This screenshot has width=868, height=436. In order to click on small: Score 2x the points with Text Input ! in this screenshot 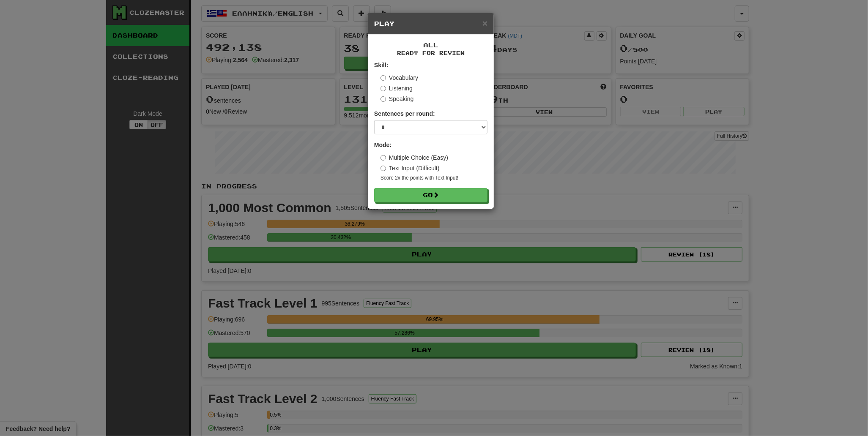, I will do `click(434, 178)`.